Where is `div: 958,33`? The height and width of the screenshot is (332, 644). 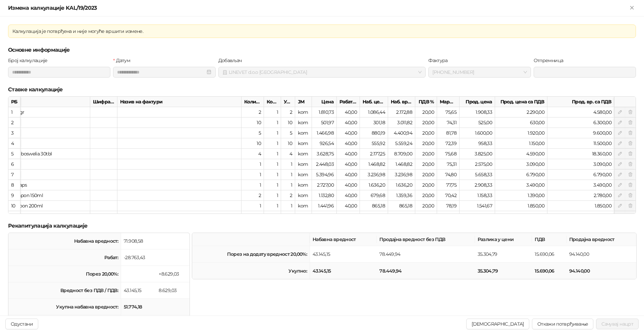 div: 958,33 is located at coordinates (477, 143).